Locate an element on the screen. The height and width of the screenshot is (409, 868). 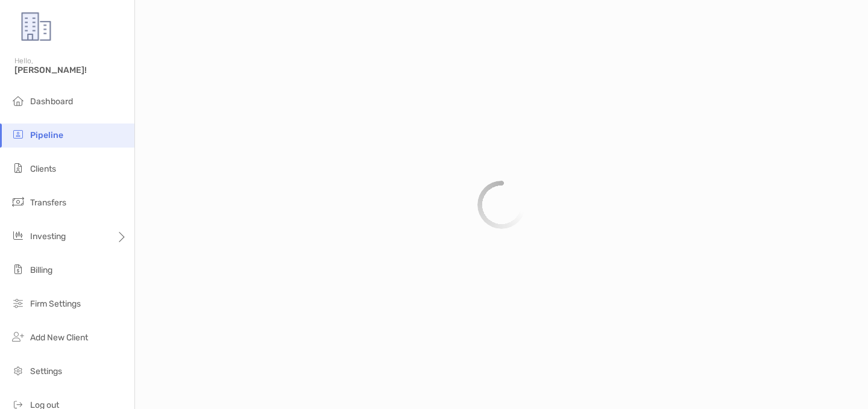
img: transfers icon is located at coordinates (18, 202).